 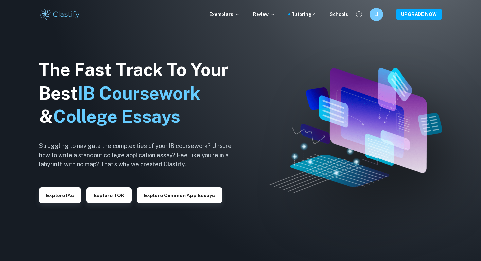 What do you see at coordinates (304, 14) in the screenshot?
I see `a: Tutoring` at bounding box center [304, 14].